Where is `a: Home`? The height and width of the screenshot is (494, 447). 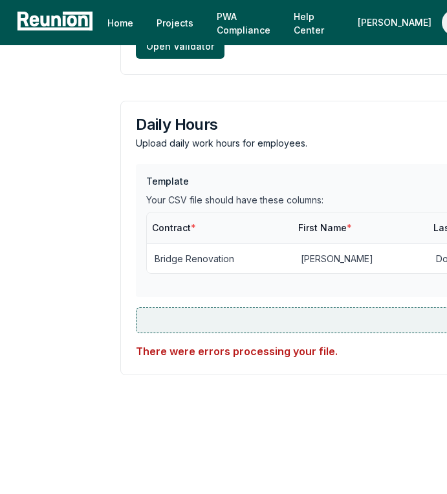 a: Home is located at coordinates (120, 23).